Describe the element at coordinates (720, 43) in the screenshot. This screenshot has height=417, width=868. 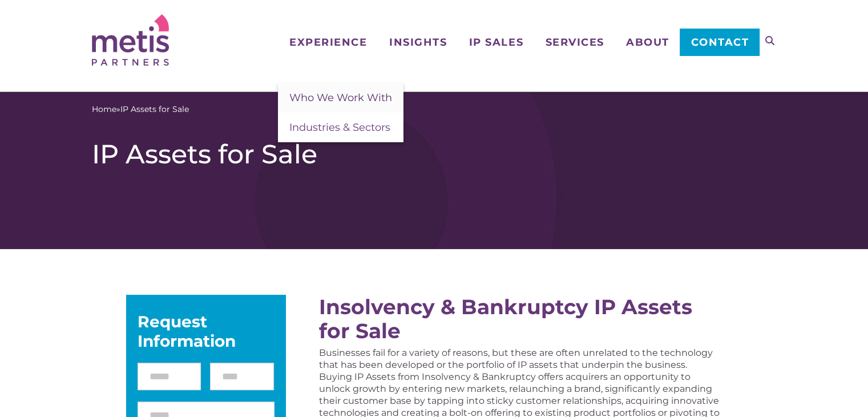
I see `span: Contact` at that location.